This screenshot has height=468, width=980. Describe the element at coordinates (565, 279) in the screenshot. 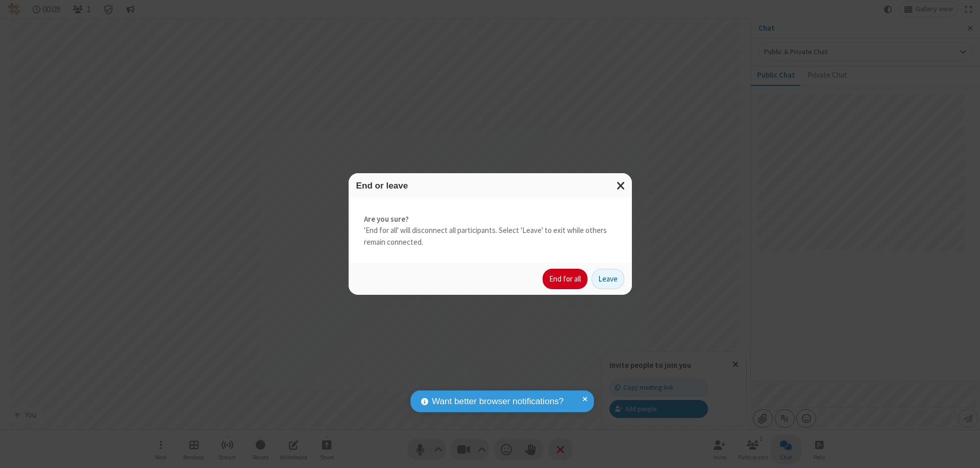

I see `button: End for all` at that location.